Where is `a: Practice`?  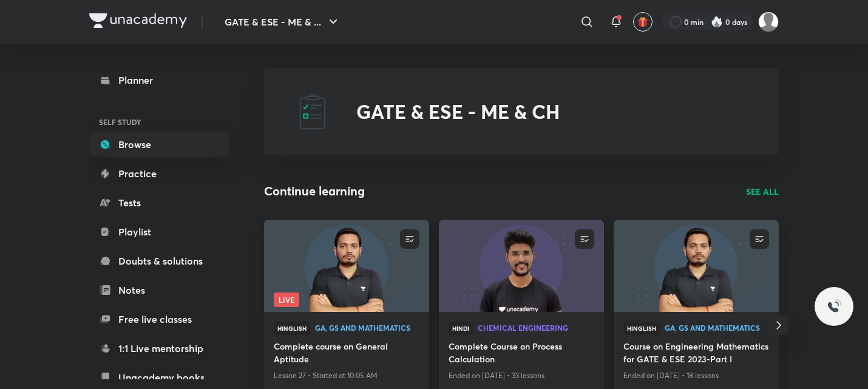
a: Practice is located at coordinates (160, 174).